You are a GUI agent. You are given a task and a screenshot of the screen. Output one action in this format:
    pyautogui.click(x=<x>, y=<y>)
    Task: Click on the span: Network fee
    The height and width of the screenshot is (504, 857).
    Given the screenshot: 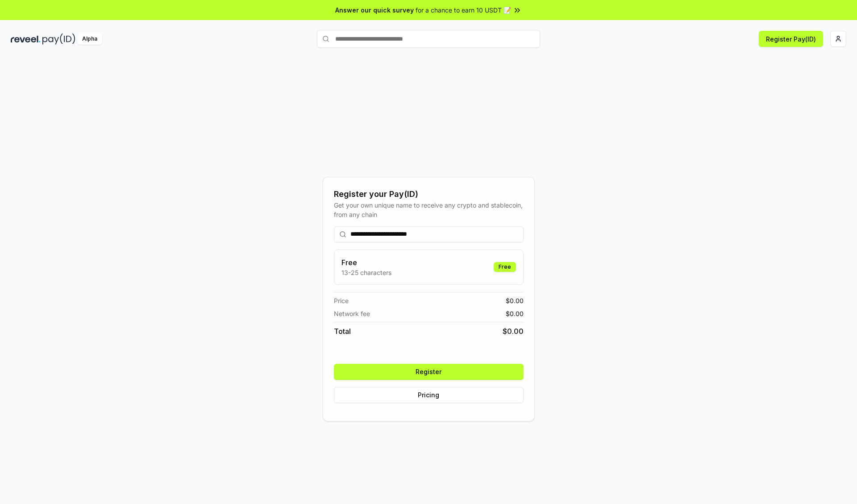 What is the action you would take?
    pyautogui.click(x=352, y=313)
    